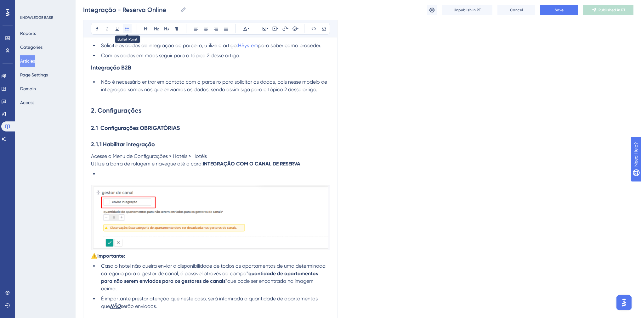 The image size is (641, 318). What do you see at coordinates (248, 45) in the screenshot?
I see `a: HSystem` at bounding box center [248, 45].